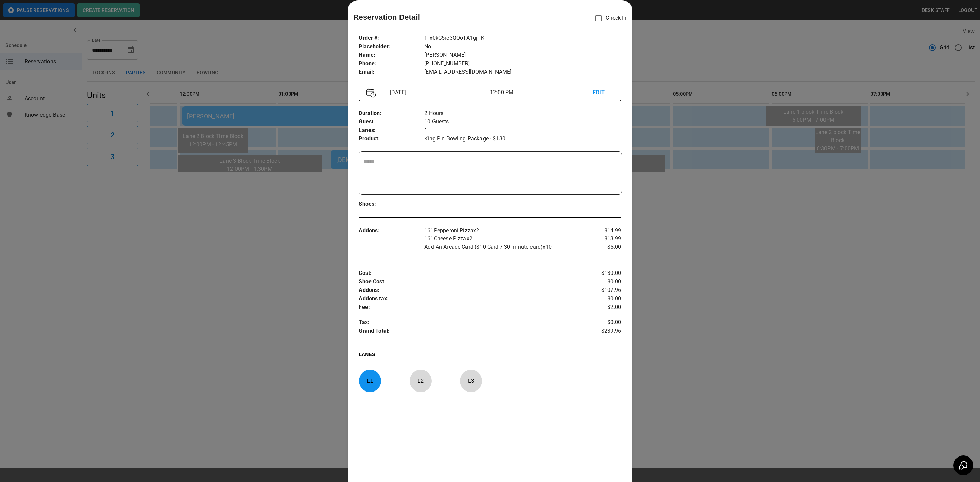  What do you see at coordinates (370, 381) in the screenshot?
I see `p: L 1` at bounding box center [370, 381].